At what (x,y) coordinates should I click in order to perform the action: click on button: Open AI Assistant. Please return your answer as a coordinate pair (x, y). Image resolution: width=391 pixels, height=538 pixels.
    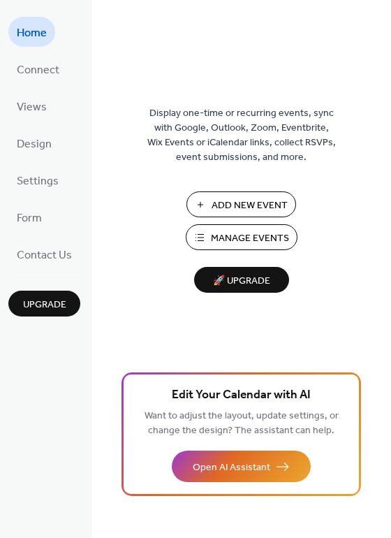
    Looking at the image, I should click on (241, 466).